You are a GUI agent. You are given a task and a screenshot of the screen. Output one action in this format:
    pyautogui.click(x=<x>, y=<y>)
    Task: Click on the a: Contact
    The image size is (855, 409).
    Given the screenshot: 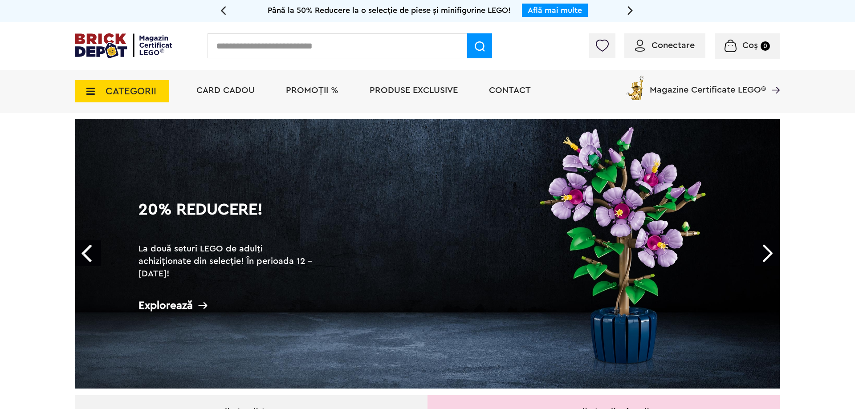 What is the action you would take?
    pyautogui.click(x=510, y=90)
    